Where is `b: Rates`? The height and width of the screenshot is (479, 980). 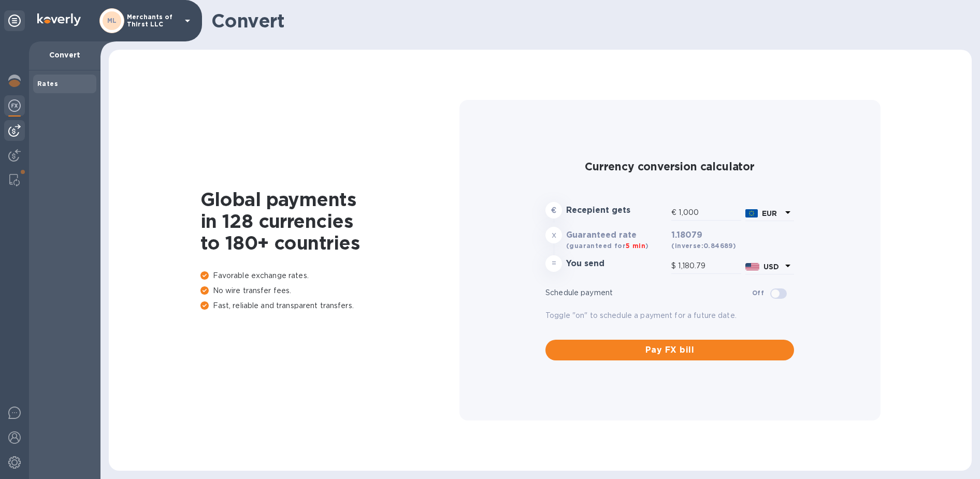 b: Rates is located at coordinates (48, 83).